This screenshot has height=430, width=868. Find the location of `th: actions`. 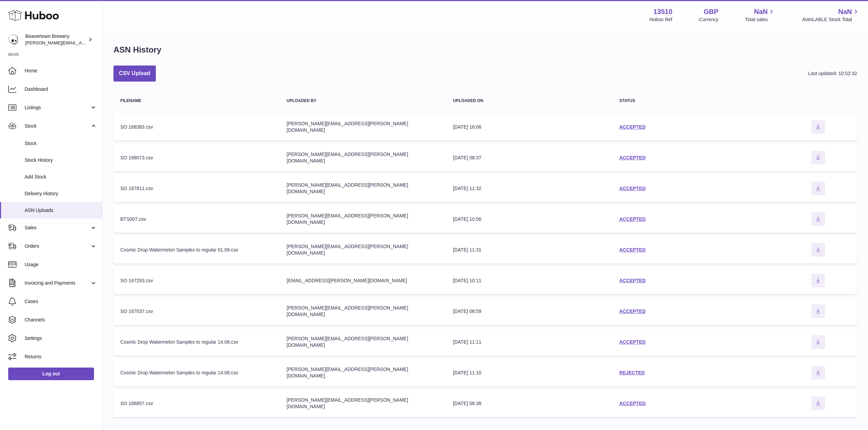

th: actions is located at coordinates (817, 101).